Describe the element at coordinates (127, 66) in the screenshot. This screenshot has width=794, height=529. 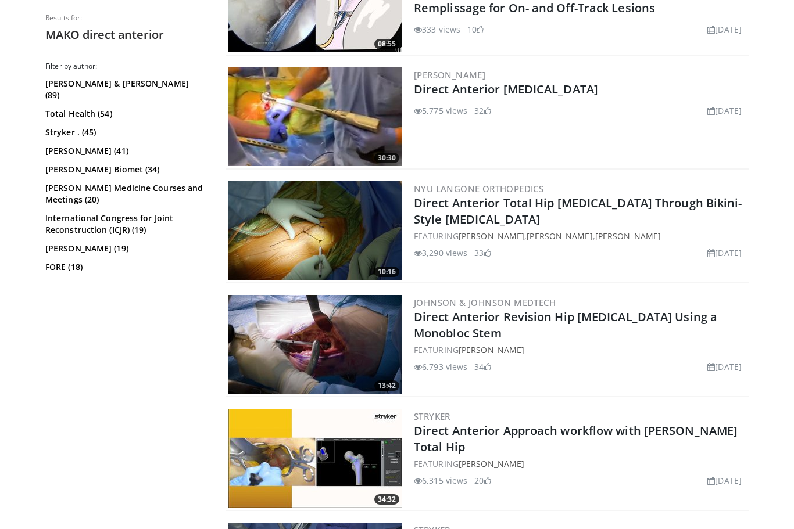
I see `h3: Filter by author:` at that location.